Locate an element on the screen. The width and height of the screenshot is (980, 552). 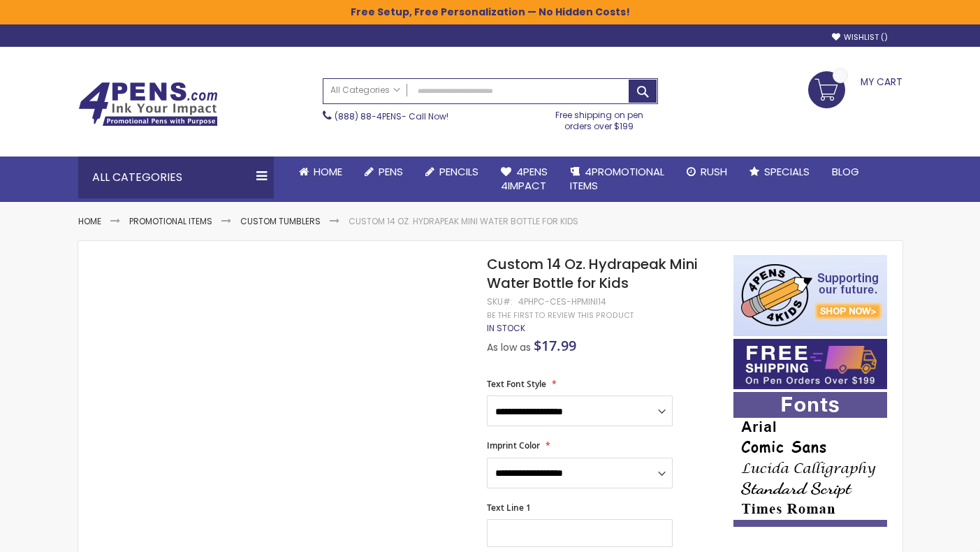
span: 4PROMOTIONAL ITEMS is located at coordinates (617, 179).